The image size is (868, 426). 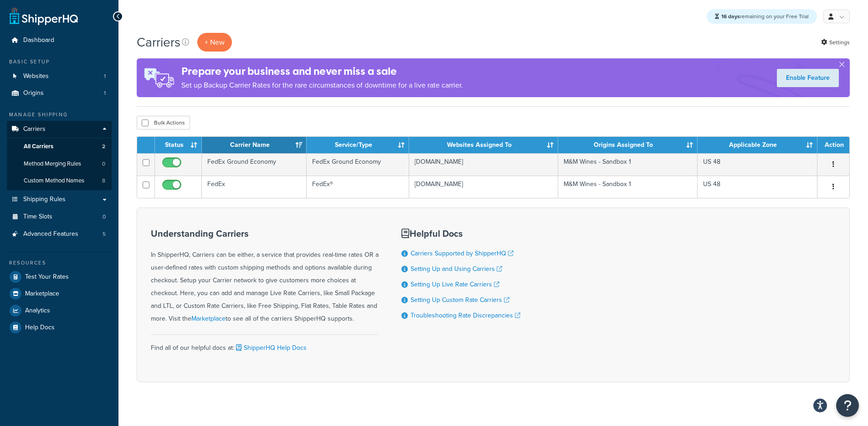 I want to click on a: Setting Up Custom Rate Carriers, so click(x=460, y=299).